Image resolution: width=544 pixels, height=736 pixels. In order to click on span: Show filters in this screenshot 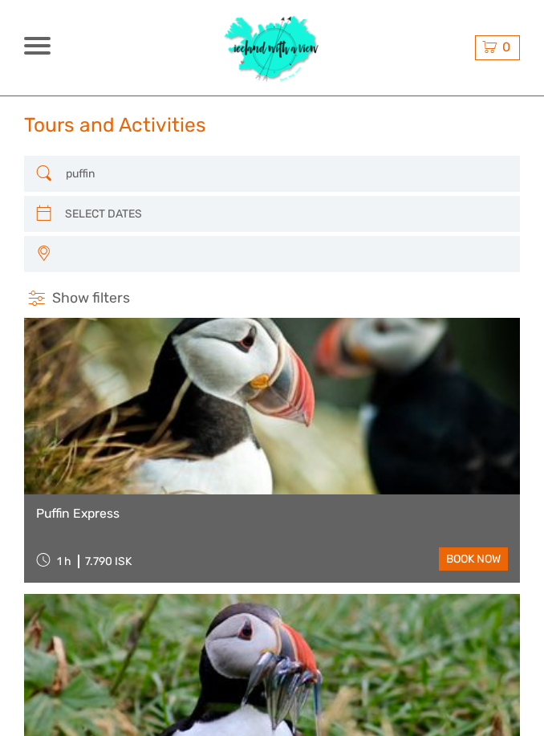, I will do `click(91, 298)`.